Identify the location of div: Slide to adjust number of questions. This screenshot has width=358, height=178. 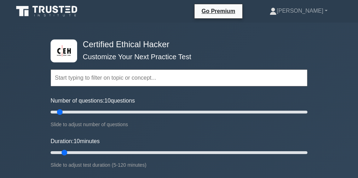
(179, 125).